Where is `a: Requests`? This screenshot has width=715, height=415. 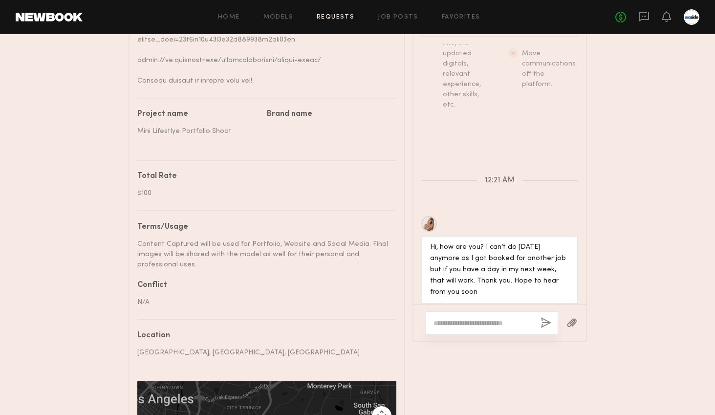
a: Requests is located at coordinates (335, 17).